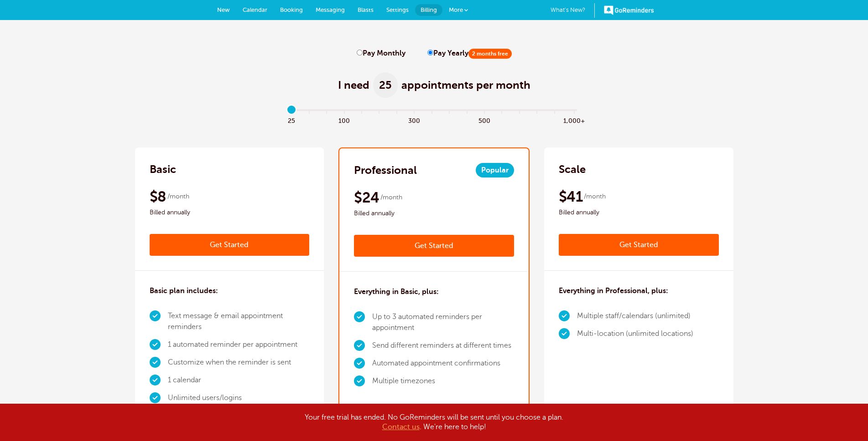  Describe the element at coordinates (238, 398) in the screenshot. I see `li: Unlimited users/logins` at that location.